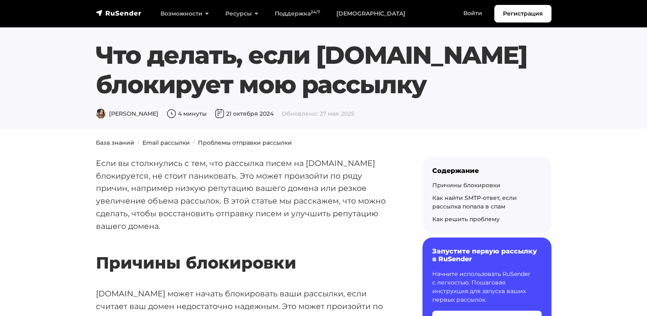  What do you see at coordinates (244, 114) in the screenshot?
I see `span: 21 октября 2024` at bounding box center [244, 114].